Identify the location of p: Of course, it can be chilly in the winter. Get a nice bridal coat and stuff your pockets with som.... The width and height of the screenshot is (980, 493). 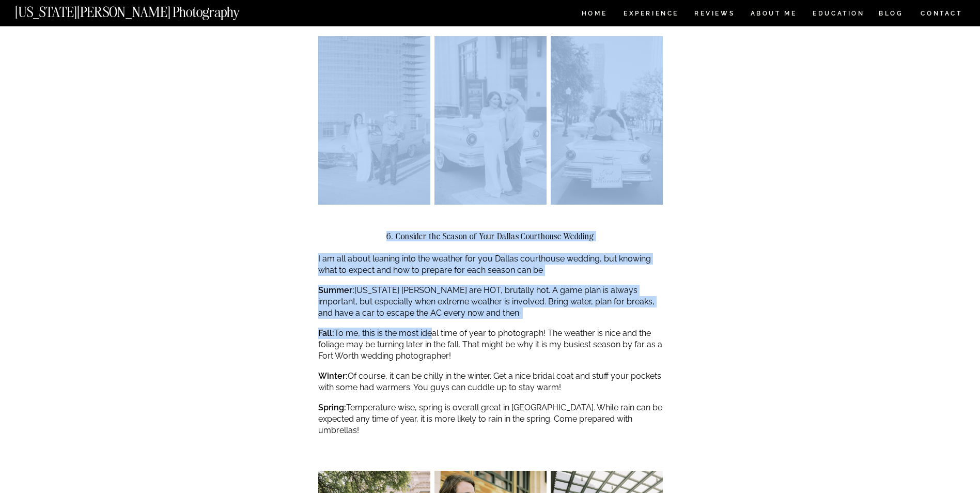
(490, 382).